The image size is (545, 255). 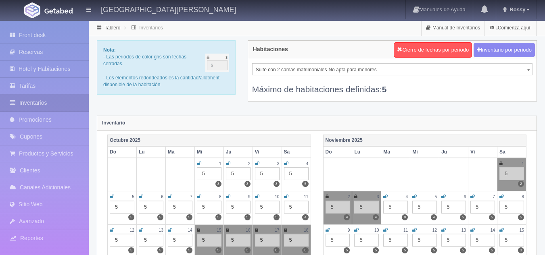 What do you see at coordinates (388, 70) in the screenshot?
I see `span: Suite con 2 camas matrimoniales-No apta para menores` at bounding box center [388, 70].